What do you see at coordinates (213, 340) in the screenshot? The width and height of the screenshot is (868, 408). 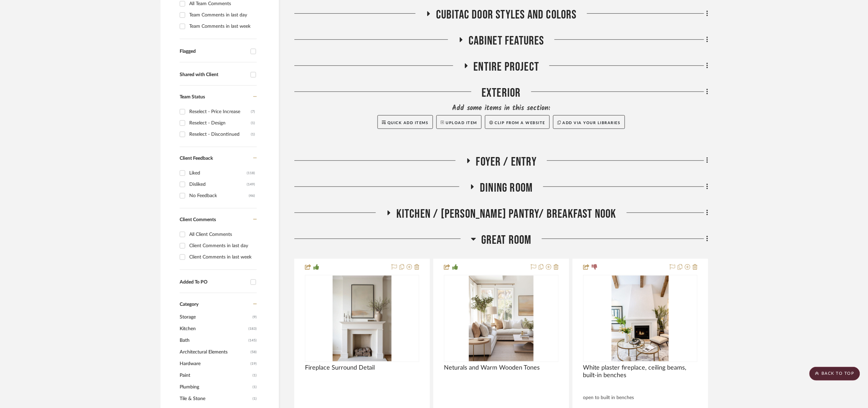 I see `span: Bath` at bounding box center [213, 340].